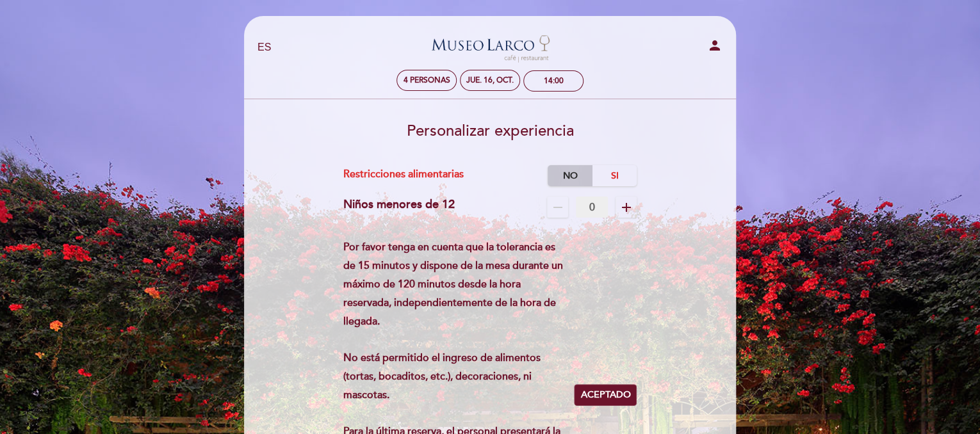 Image resolution: width=980 pixels, height=434 pixels. What do you see at coordinates (558, 207) in the screenshot?
I see `i: remove` at bounding box center [558, 207].